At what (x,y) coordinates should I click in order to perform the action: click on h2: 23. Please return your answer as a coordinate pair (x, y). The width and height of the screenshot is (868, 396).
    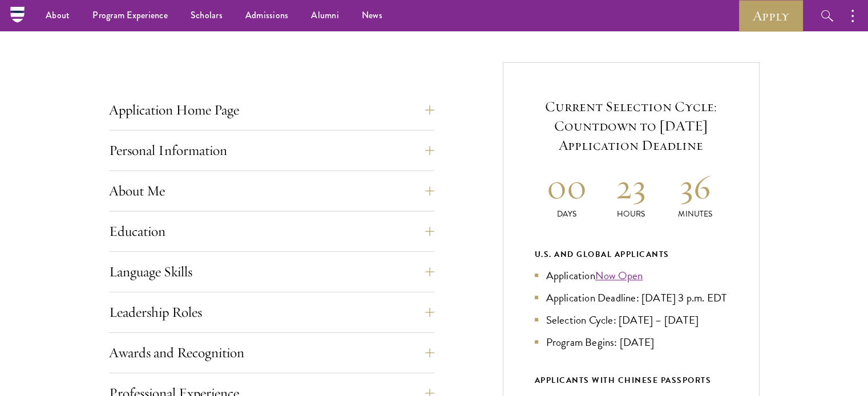
    Looking at the image, I should click on (631, 187).